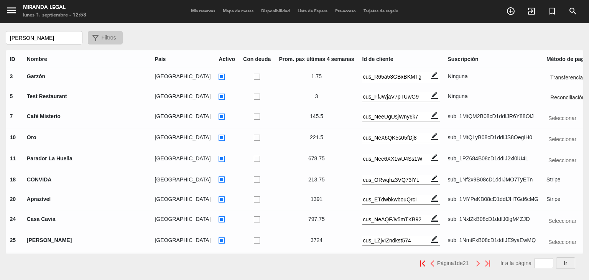  Describe the element at coordinates (511, 11) in the screenshot. I see `i: add_circle_outline` at that location.